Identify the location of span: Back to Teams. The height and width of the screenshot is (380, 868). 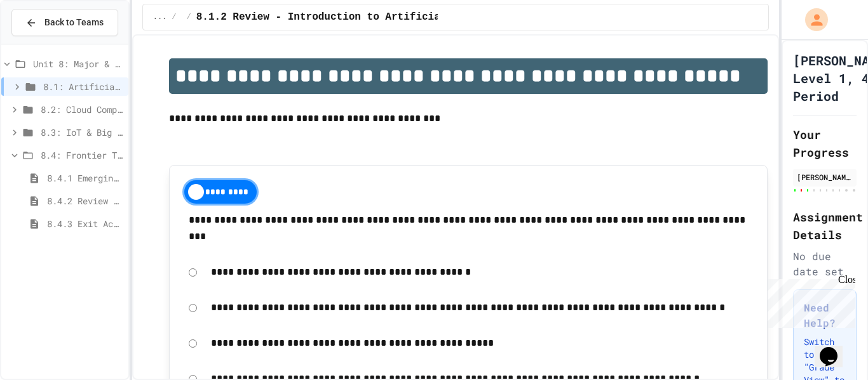
(74, 22).